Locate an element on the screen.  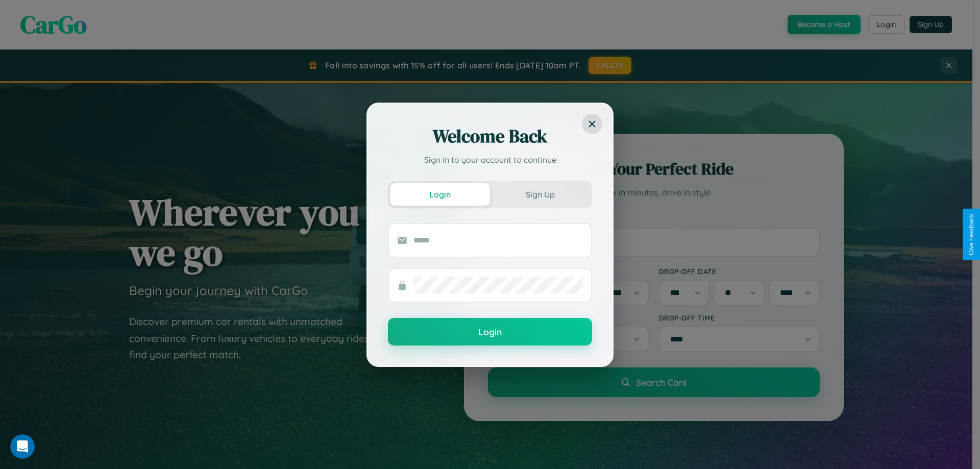
button: Sign Up is located at coordinates (540, 194).